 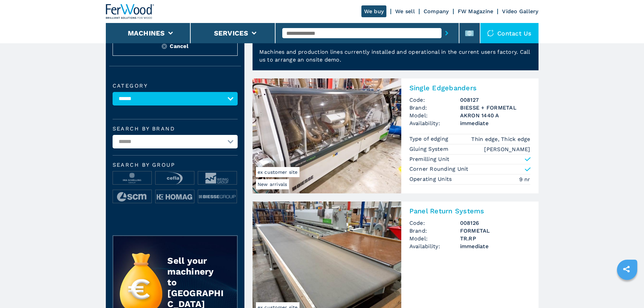 I want to click on h2: Panel Return Systems, so click(x=470, y=211).